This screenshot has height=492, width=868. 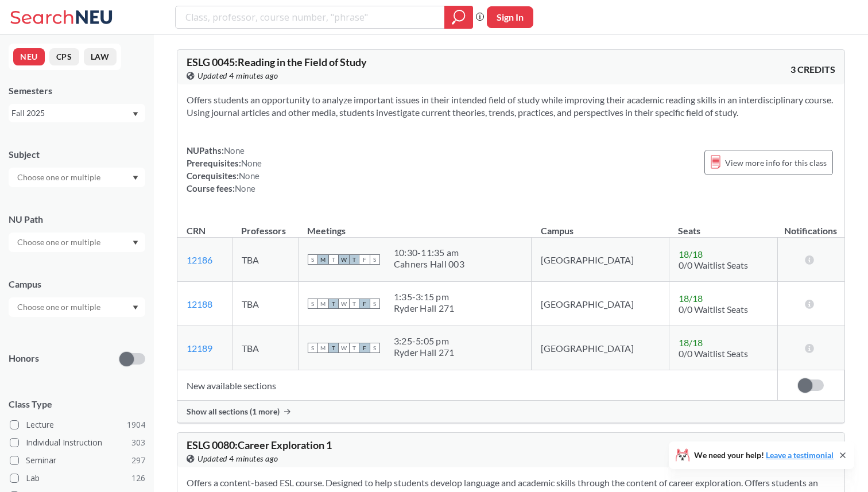 I want to click on div: NUPaths: Prerequisites: Corequisites: Course fees:, so click(x=224, y=169).